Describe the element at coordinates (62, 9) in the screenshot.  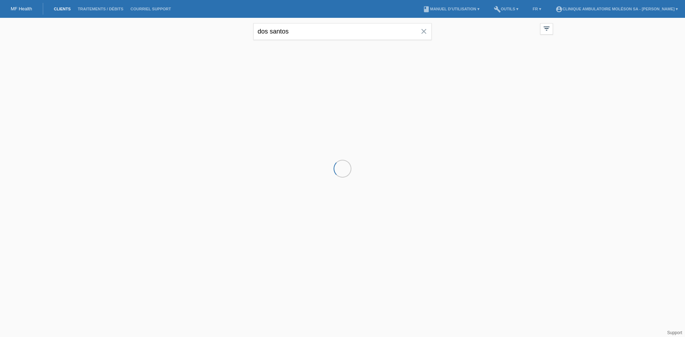
I see `a: Clients` at that location.